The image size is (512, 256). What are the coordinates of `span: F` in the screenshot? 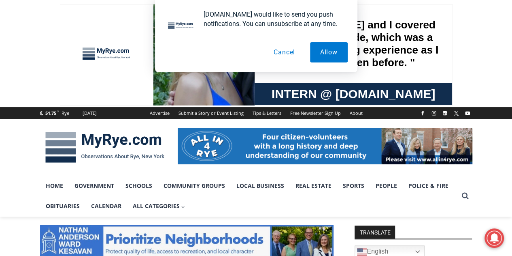 It's located at (58, 111).